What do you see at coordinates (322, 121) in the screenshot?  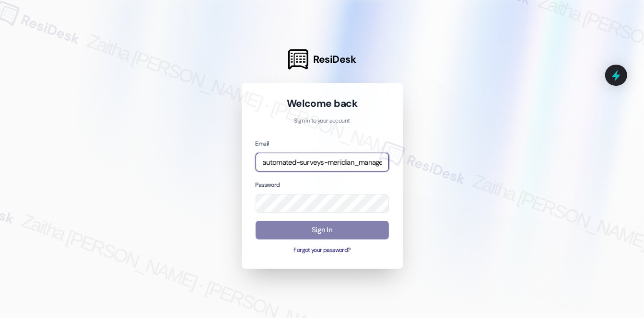 I see `p: Sign in to your account` at bounding box center [322, 121].